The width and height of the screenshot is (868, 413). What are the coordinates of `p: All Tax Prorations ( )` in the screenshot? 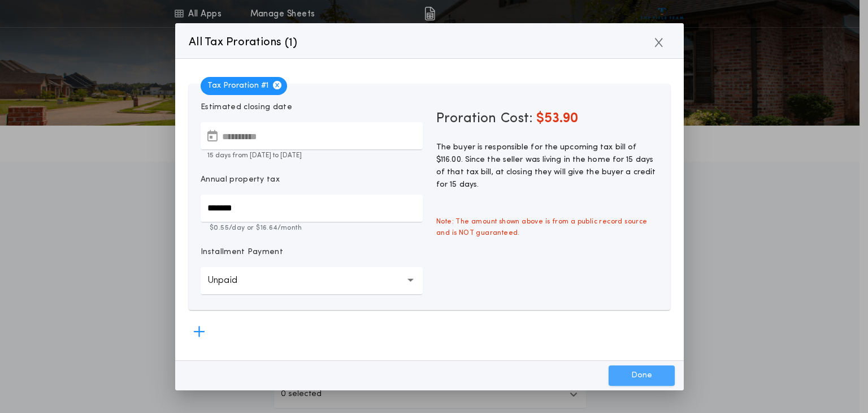 It's located at (243, 42).